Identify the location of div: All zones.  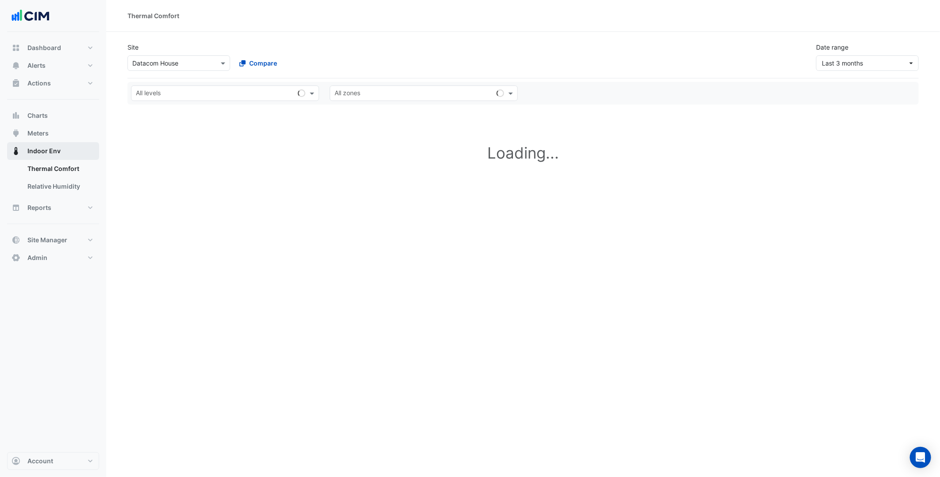
(347, 94).